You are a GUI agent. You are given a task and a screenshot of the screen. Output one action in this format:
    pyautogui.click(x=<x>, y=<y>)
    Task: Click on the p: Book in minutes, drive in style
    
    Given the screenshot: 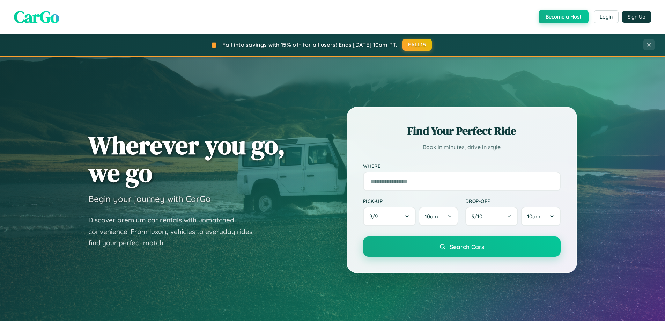 What is the action you would take?
    pyautogui.click(x=462, y=147)
    